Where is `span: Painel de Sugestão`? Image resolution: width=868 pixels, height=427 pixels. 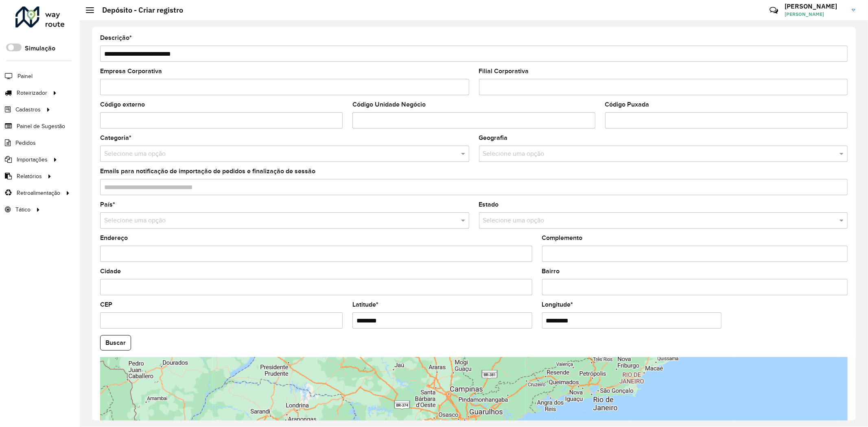
span: Painel de Sugestão is located at coordinates (40, 126).